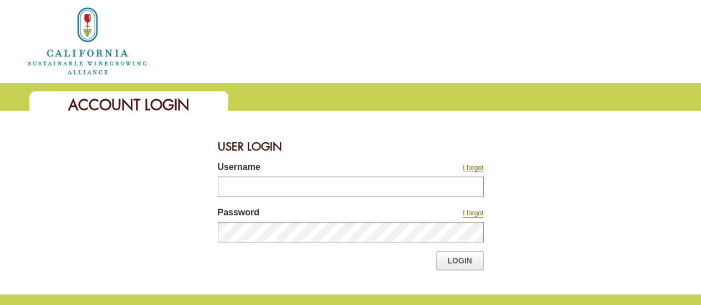 The width and height of the screenshot is (701, 305). What do you see at coordinates (88, 40) in the screenshot?
I see `a: Home` at bounding box center [88, 40].